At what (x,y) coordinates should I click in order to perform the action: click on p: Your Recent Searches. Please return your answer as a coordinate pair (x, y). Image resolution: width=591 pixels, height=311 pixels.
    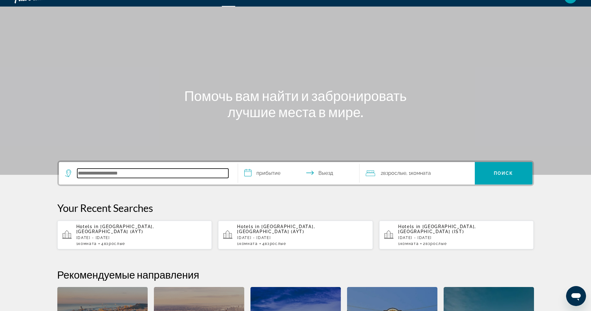
    Looking at the image, I should click on (296, 208).